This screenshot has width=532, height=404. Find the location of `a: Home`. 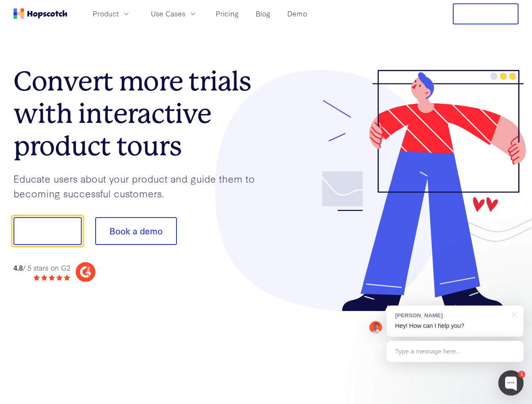

a: Home is located at coordinates (41, 14).